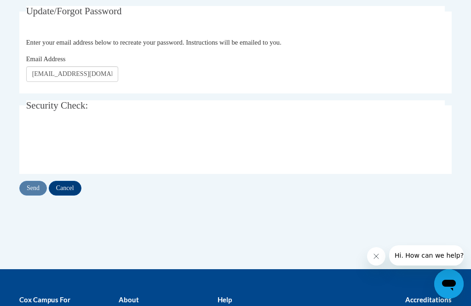 The height and width of the screenshot is (306, 471). Describe the element at coordinates (74, 11) in the screenshot. I see `span: Update/Forgot Password` at that location.